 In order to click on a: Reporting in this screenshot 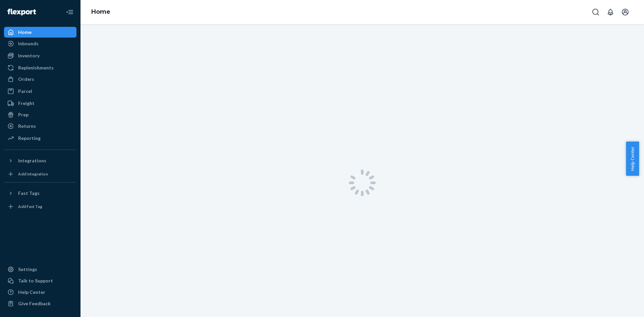, I will do `click(40, 138)`.